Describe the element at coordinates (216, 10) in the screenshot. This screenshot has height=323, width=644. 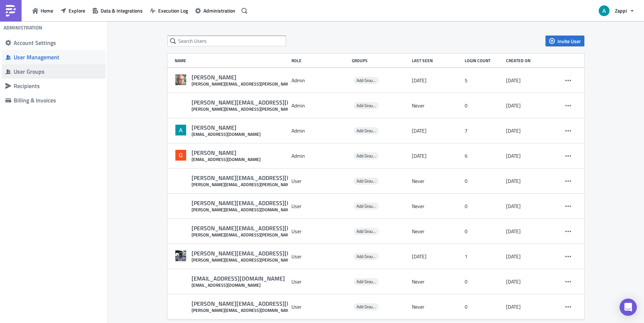
I see `button: Administration` at that location.